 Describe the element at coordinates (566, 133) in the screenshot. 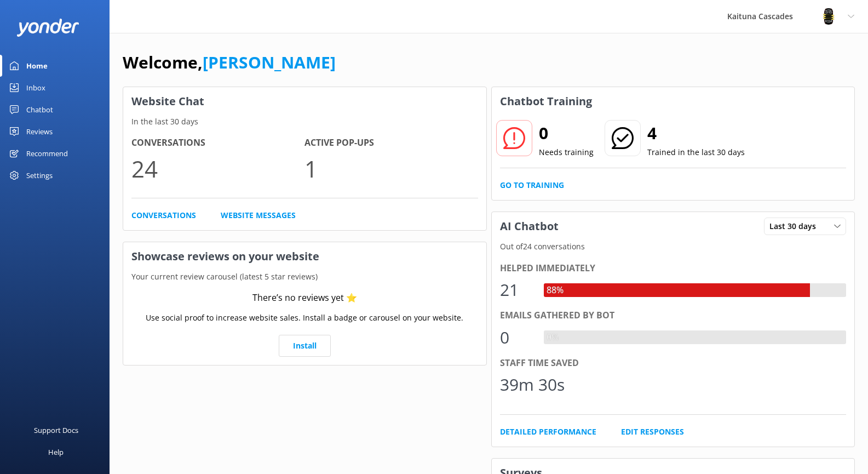

I see `h2: 0` at that location.